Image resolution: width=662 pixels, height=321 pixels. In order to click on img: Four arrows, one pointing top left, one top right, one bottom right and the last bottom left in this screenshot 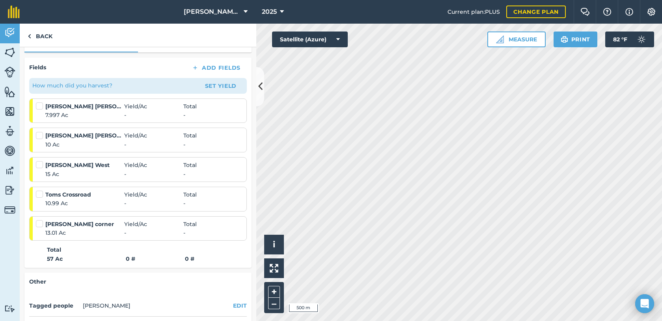, I will do `click(274, 269)`.